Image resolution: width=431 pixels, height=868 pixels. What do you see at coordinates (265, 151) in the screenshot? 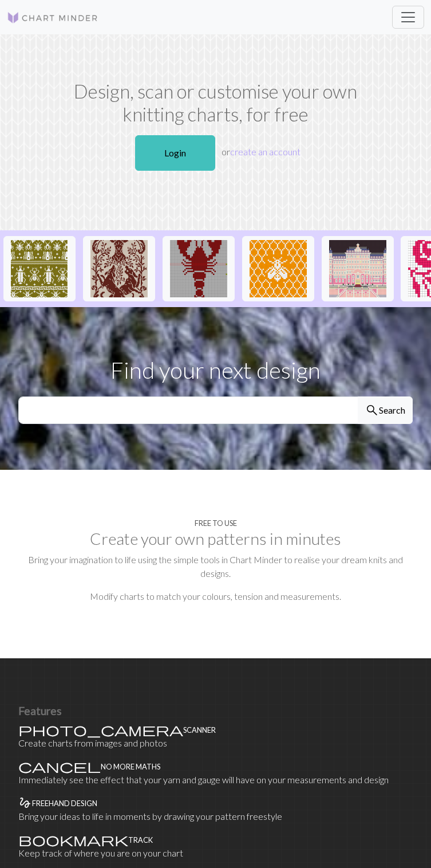
I see `a: create an account` at bounding box center [265, 151].